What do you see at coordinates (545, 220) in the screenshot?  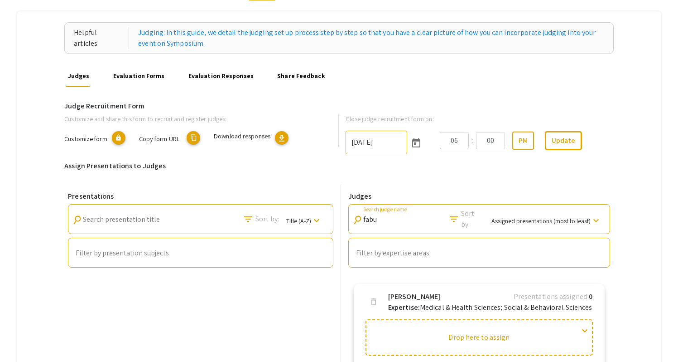 I see `button: Assigned presentations (most to least)` at bounding box center [545, 220].